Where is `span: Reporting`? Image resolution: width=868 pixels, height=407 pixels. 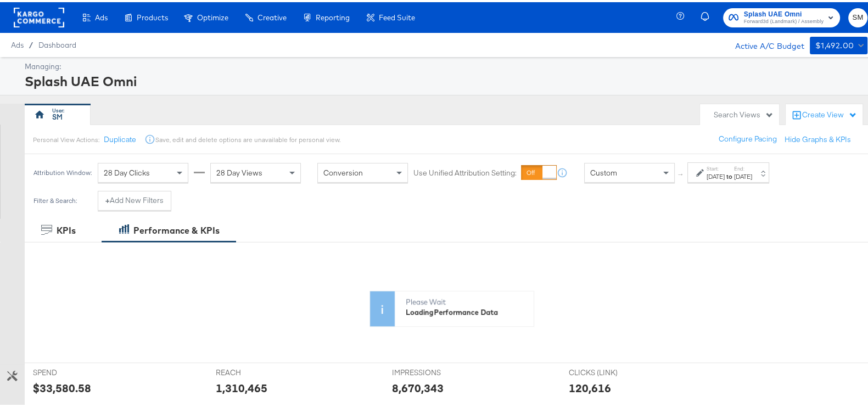
span: Reporting is located at coordinates (333, 15).